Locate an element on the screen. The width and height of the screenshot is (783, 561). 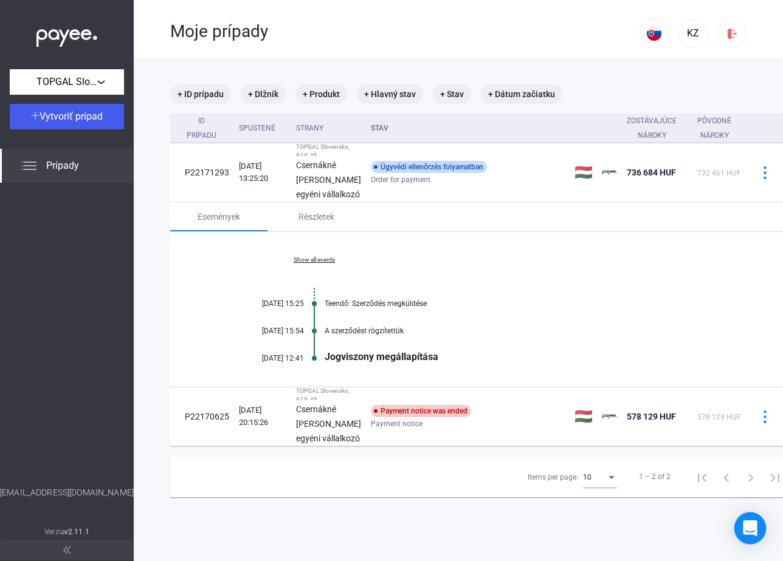
div: KZ is located at coordinates (693, 33).